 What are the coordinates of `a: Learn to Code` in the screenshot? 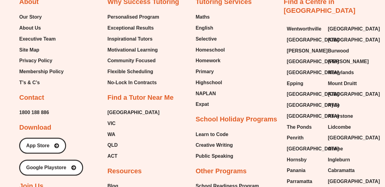 It's located at (215, 134).